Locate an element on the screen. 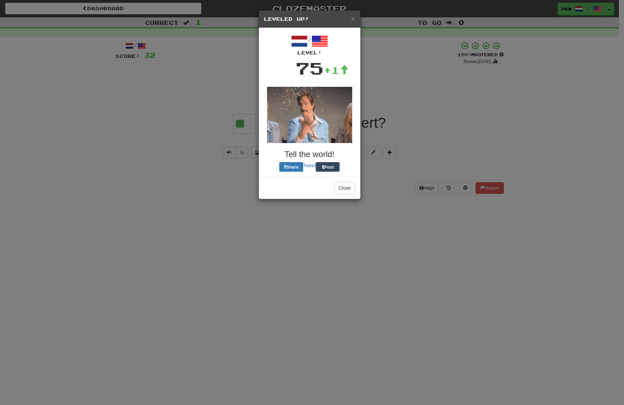 The image size is (624, 405). h5: Leveled Up! is located at coordinates (310, 19).